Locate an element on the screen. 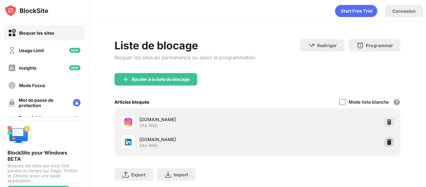  div: Mode Focus is located at coordinates (32, 85).